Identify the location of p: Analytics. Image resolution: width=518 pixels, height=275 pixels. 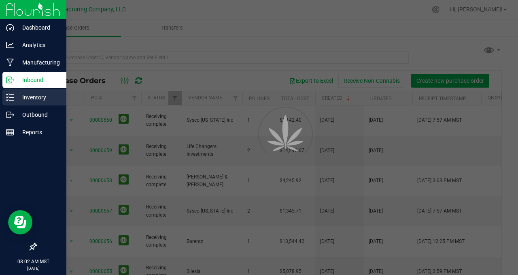
(38, 45).